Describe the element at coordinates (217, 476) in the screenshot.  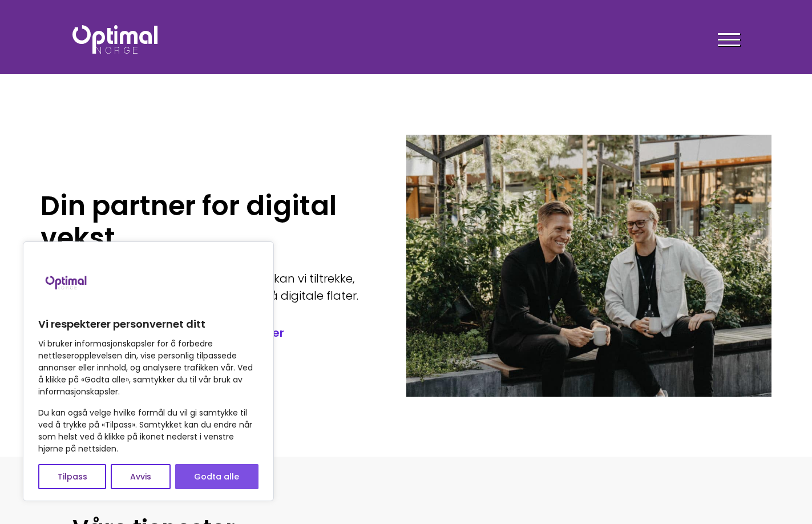
I see `button: Godta alle` at that location.